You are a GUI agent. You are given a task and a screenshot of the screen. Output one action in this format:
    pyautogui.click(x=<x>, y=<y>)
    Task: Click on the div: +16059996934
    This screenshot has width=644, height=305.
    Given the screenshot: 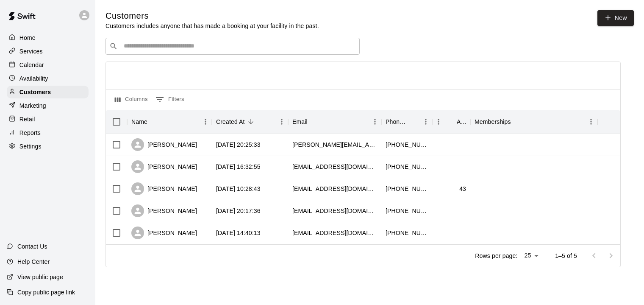 What is the action you would take?
    pyautogui.click(x=407, y=211)
    